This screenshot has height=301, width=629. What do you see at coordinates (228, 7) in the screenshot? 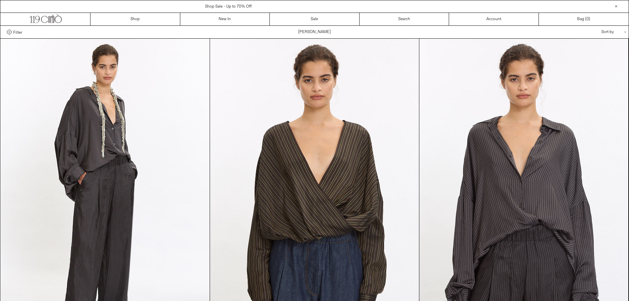
I see `a: Shop Sale - Up to 70% Off` at bounding box center [228, 7].